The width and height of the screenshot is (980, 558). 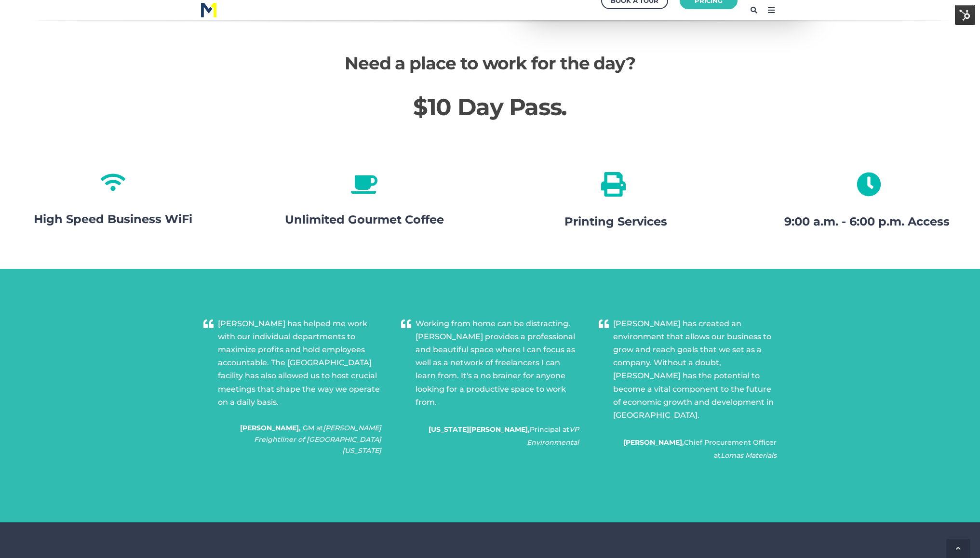 I want to click on img: HubSpot Tools Menu Toggle, so click(x=965, y=15).